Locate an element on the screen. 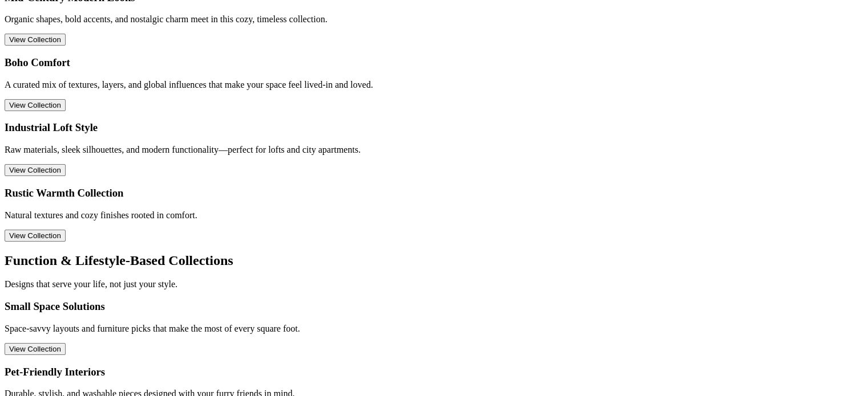 The image size is (868, 396). p: Designs that serve your life, not just your style. is located at coordinates (434, 285).